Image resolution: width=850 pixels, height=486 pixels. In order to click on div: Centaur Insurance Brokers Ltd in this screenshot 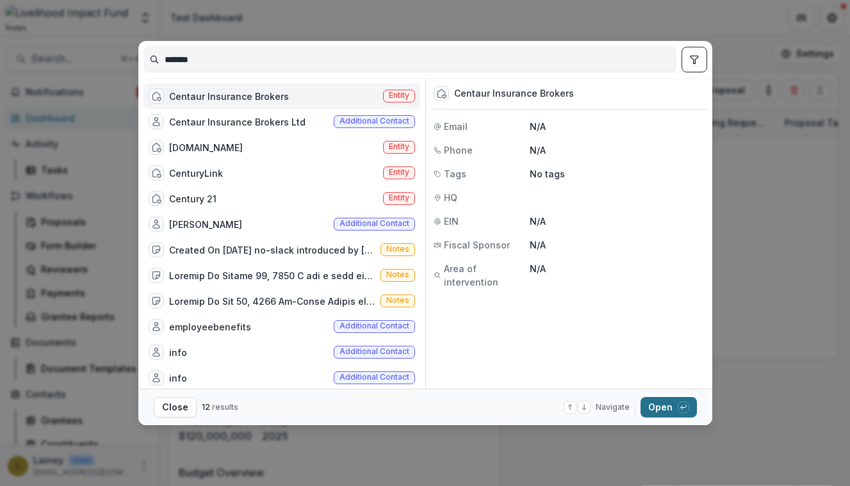, I will do `click(237, 122)`.